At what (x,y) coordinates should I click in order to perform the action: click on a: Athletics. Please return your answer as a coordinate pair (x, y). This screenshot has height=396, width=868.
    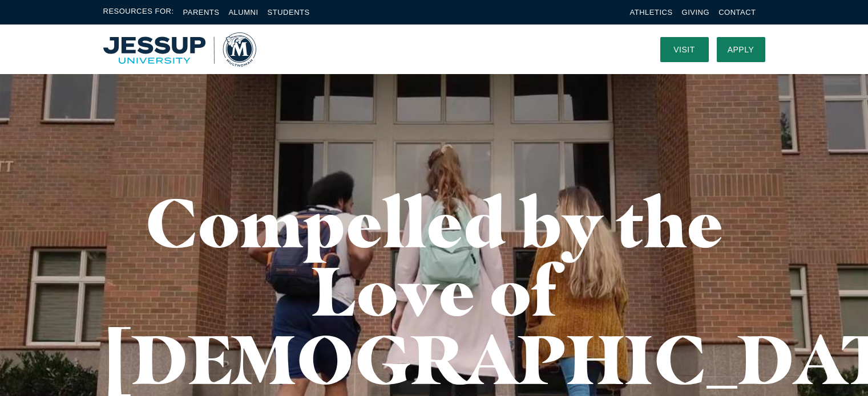
    Looking at the image, I should click on (652, 12).